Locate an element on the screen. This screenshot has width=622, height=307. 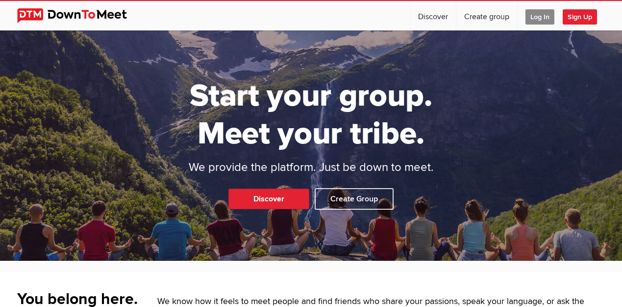
h1: Start your group. Meet your tribe. is located at coordinates (311, 115).